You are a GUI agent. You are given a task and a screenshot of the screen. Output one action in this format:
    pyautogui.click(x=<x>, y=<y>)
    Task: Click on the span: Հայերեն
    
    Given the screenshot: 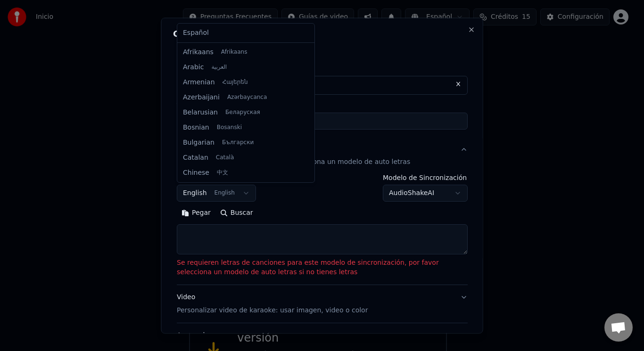 What is the action you would take?
    pyautogui.click(x=235, y=82)
    